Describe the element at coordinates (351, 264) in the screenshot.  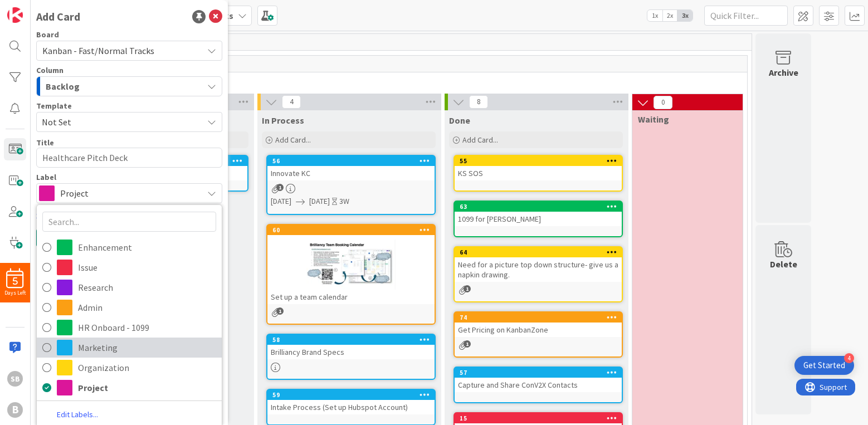
I see `div: 60Set up a team calendar` at that location.